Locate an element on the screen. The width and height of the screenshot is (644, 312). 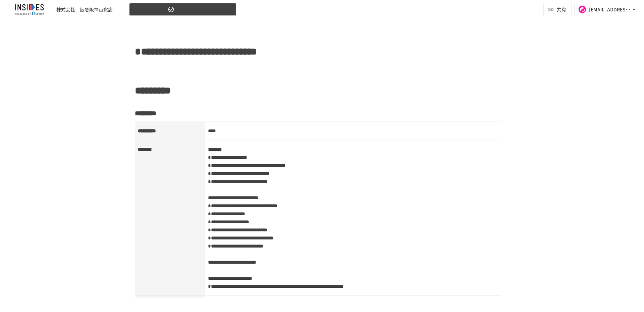
button: インサイズ概要 is located at coordinates (183, 10).